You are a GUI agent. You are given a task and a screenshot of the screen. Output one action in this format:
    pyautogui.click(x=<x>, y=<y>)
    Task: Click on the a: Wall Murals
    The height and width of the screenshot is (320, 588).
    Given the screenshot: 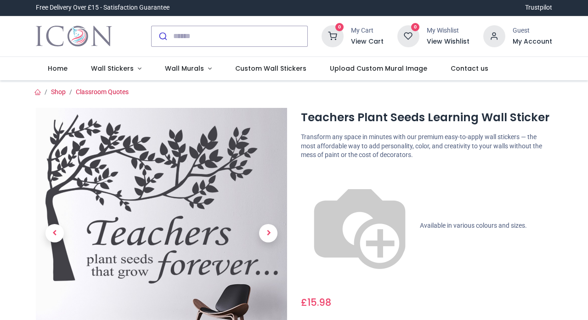 What is the action you would take?
    pyautogui.click(x=188, y=69)
    